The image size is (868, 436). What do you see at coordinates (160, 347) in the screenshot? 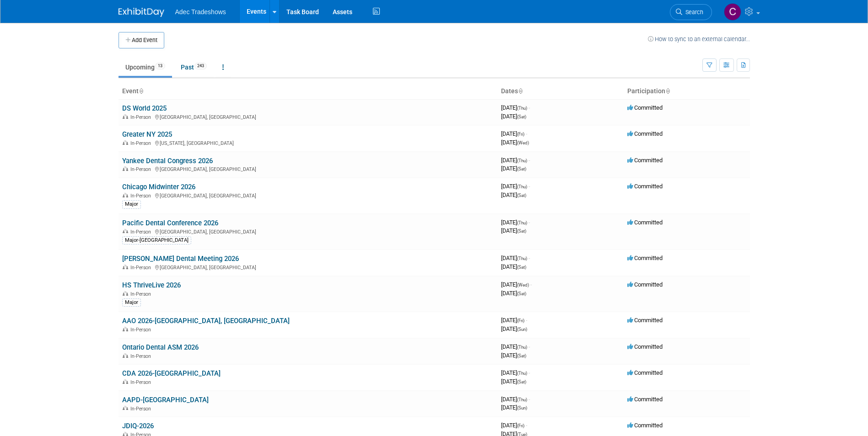
I see `a: Ontario Dental ASM 2026` at bounding box center [160, 347].